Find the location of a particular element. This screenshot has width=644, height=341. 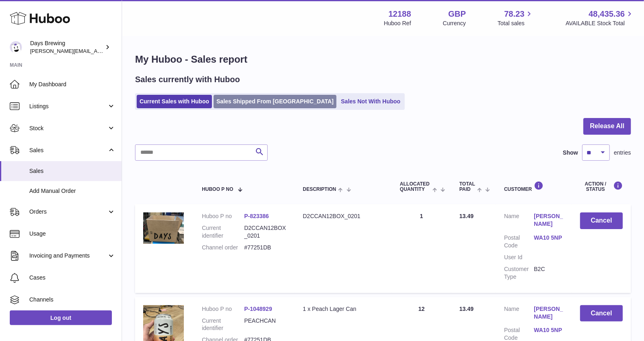

strong: 12188 is located at coordinates (400, 14).